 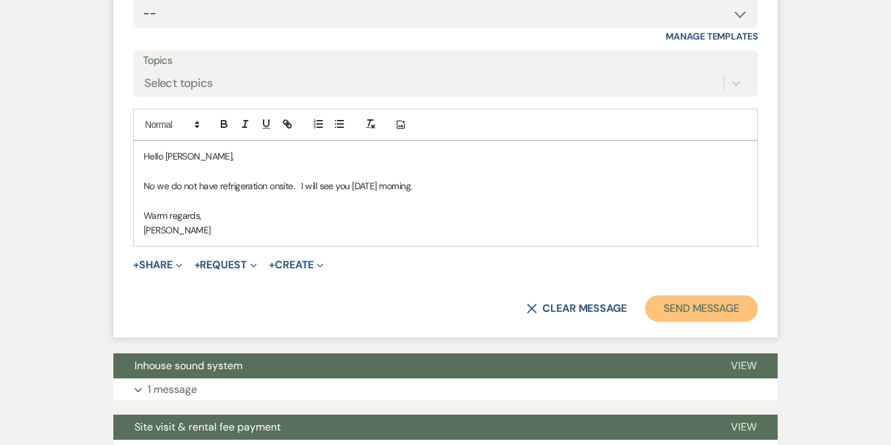 What do you see at coordinates (172, 389) in the screenshot?
I see `p: 1 message` at bounding box center [172, 389].